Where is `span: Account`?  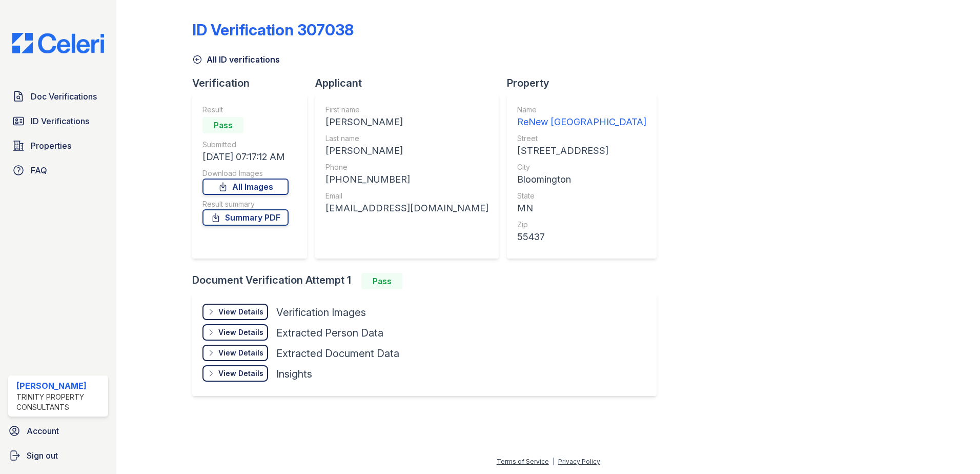
span: Account is located at coordinates (42, 431).